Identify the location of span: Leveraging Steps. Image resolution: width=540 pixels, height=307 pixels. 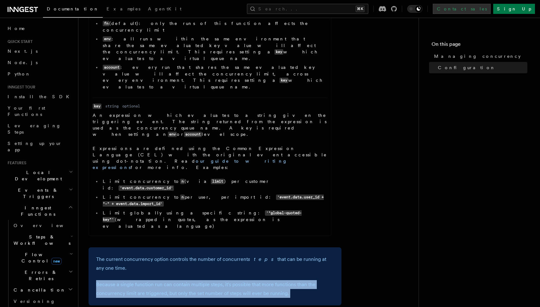
(34, 129).